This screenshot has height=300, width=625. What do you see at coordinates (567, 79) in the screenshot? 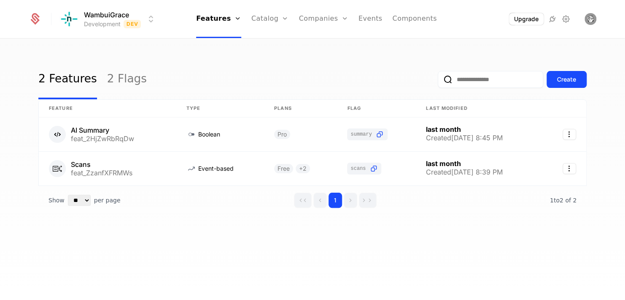
I see `div: Create` at bounding box center [567, 79].